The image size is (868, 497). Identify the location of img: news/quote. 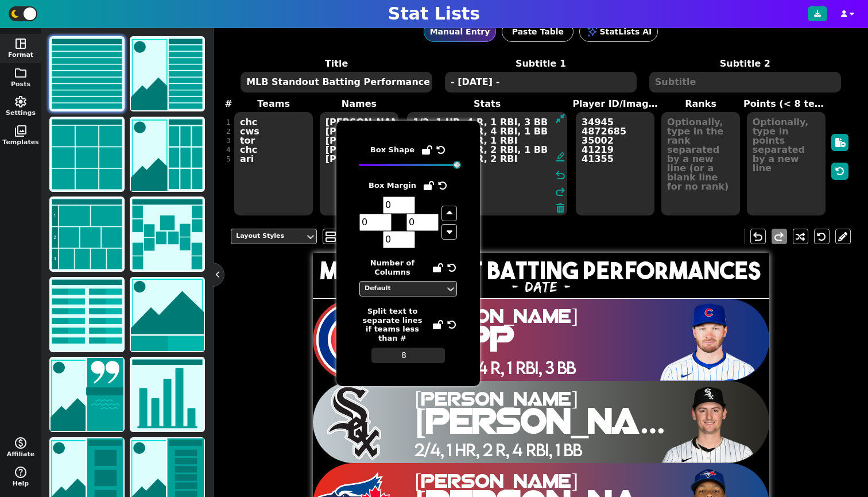
(87, 394).